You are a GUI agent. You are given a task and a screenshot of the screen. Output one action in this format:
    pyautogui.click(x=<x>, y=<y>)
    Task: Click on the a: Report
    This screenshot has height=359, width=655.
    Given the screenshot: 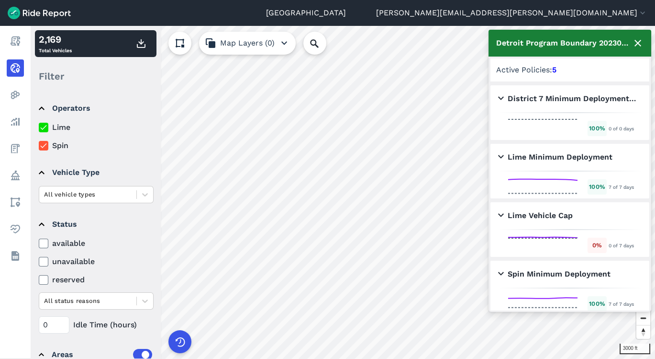 What is the action you would take?
    pyautogui.click(x=15, y=41)
    